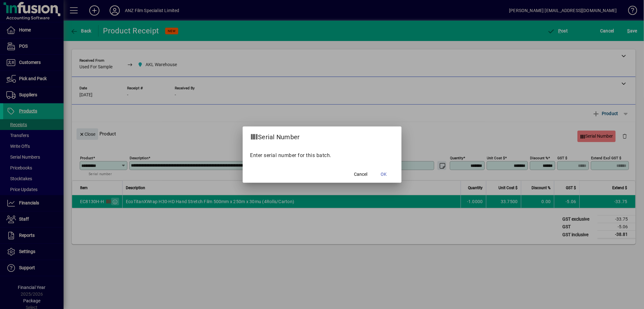 The height and width of the screenshot is (309, 644). Describe the element at coordinates (361, 175) in the screenshot. I see `button: Cancel` at that location.